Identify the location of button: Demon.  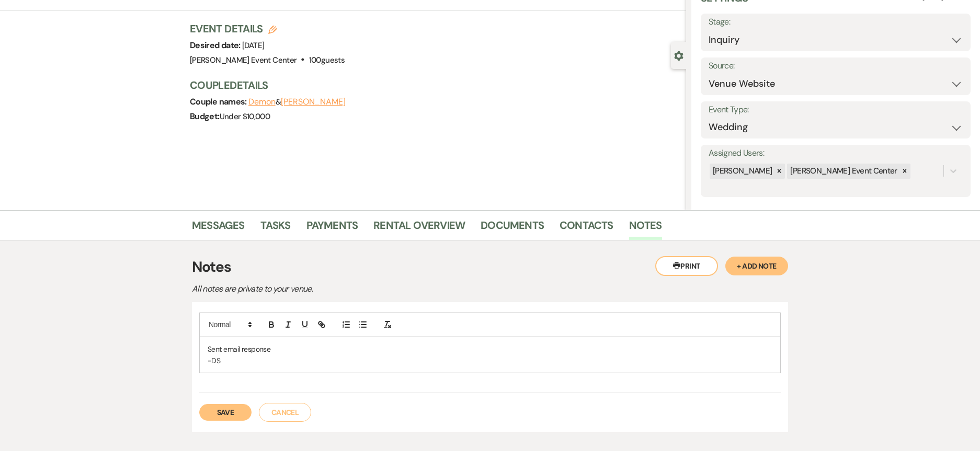
(262, 102).